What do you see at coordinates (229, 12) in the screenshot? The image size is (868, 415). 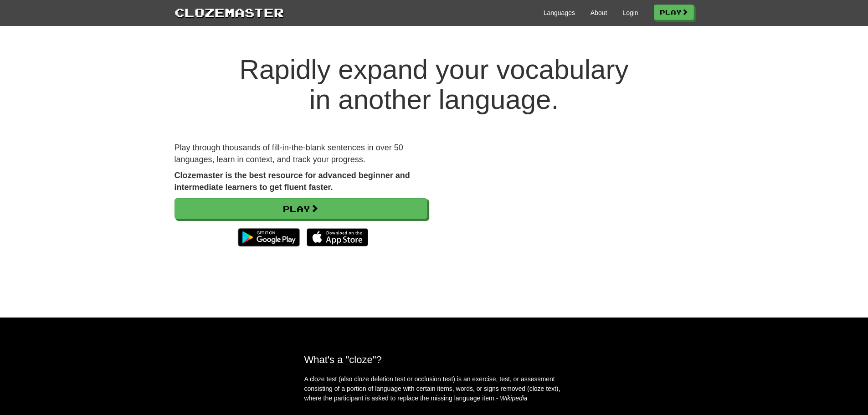 I see `a: Clozemaster` at bounding box center [229, 12].